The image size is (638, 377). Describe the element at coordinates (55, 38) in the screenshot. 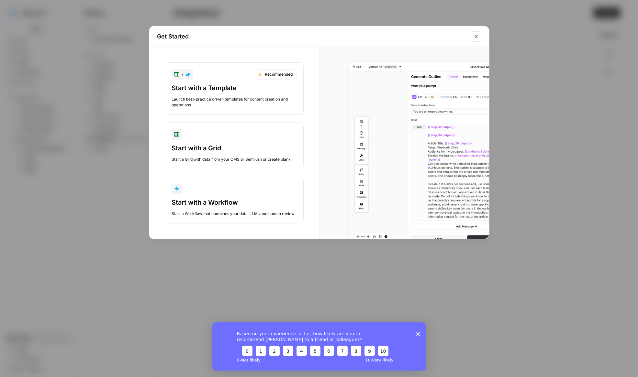

I see `div: 0 - Not likely` at that location.